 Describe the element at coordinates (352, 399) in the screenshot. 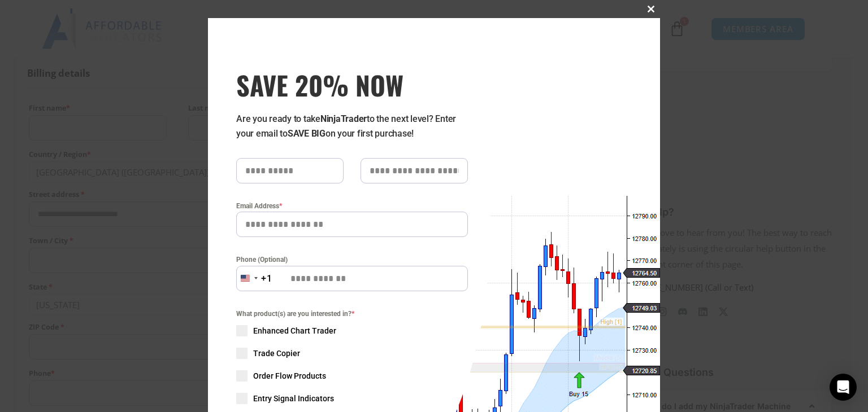

I see `label: Entry Signal Indicators` at that location.